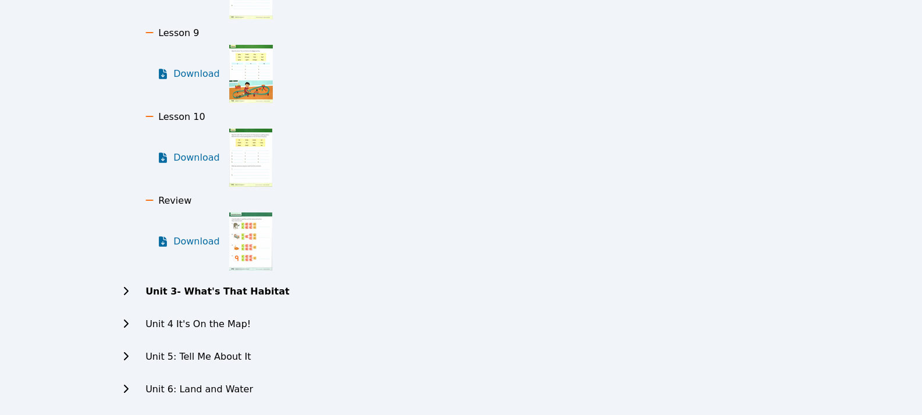 The height and width of the screenshot is (415, 922). I want to click on span: Review, so click(175, 200).